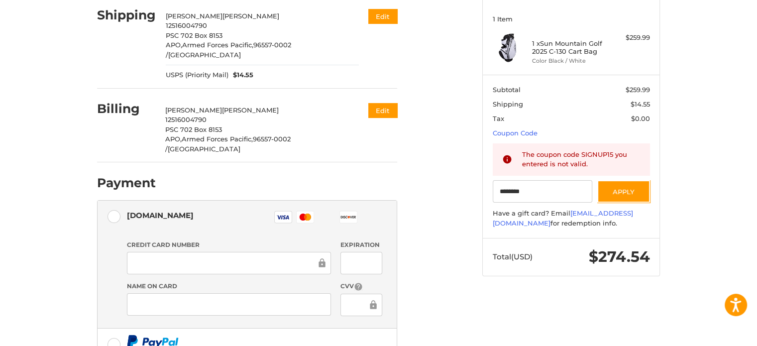 The image size is (757, 346). What do you see at coordinates (498, 118) in the screenshot?
I see `span: Tax` at bounding box center [498, 118].